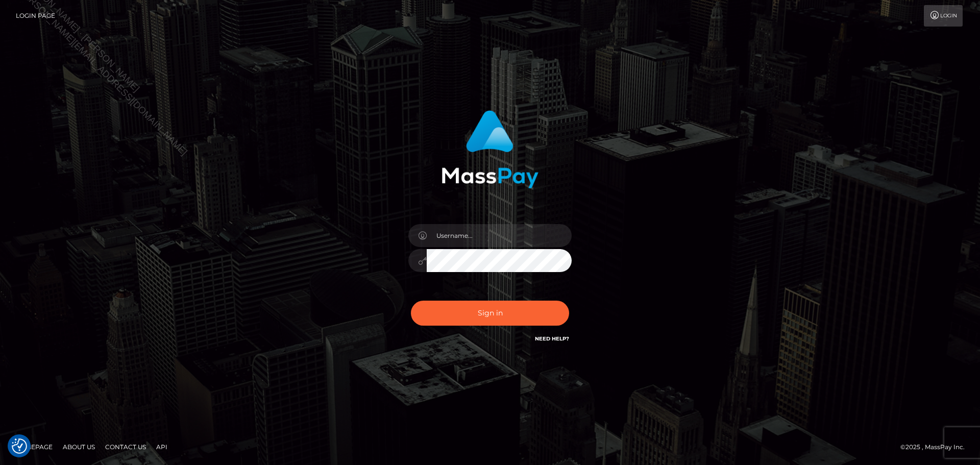 Image resolution: width=980 pixels, height=465 pixels. Describe the element at coordinates (19, 446) in the screenshot. I see `img: Revisit consent button` at that location.